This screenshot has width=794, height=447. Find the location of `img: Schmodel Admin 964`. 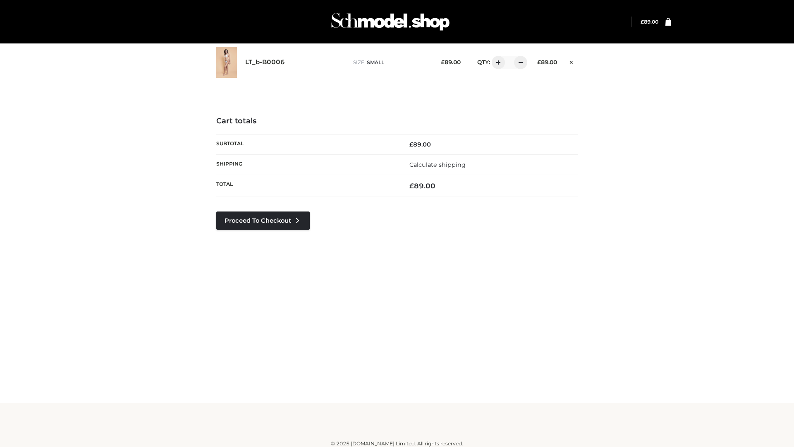

img: Schmodel Admin 964 is located at coordinates (391, 22).